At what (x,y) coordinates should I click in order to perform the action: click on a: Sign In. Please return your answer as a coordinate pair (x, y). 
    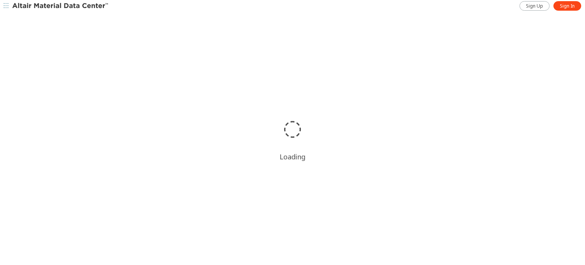
    Looking at the image, I should click on (567, 6).